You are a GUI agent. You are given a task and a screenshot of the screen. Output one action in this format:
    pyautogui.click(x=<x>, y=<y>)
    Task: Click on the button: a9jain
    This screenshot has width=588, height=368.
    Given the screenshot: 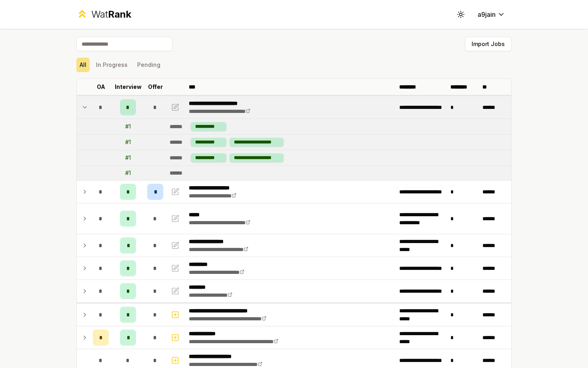 What is the action you would take?
    pyautogui.click(x=491, y=15)
    